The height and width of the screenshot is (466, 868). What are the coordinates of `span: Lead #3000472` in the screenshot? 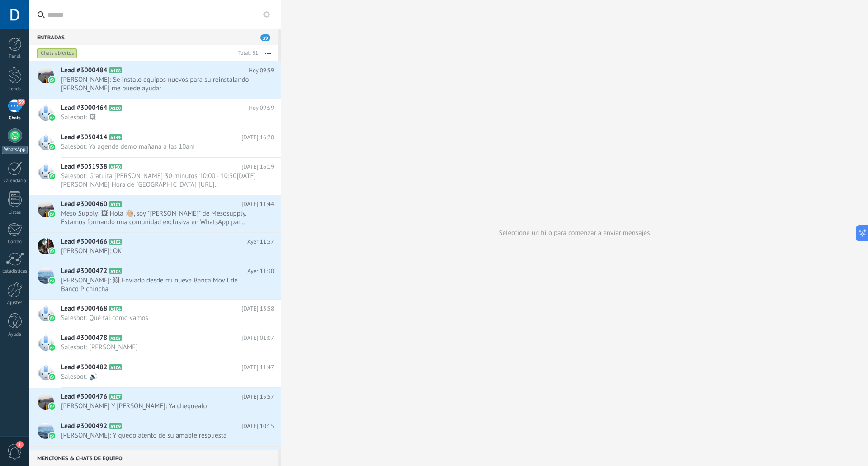 It's located at (84, 271).